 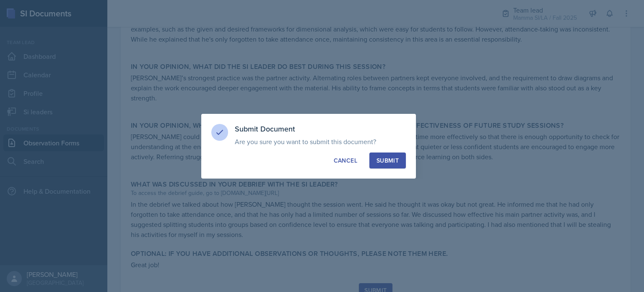 I want to click on button: Submit, so click(x=388, y=161).